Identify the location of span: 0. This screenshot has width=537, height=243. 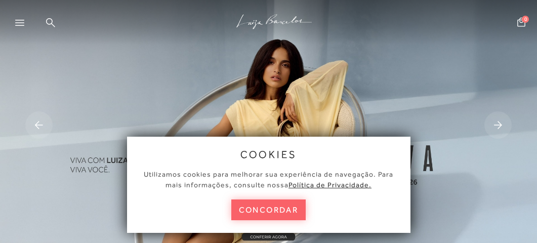
(525, 19).